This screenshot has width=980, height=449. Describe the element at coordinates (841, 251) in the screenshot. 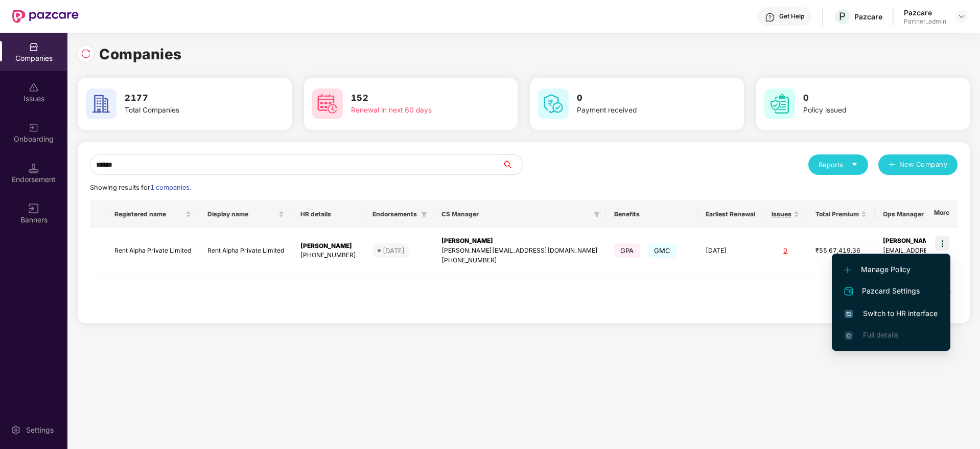

I see `div: ₹55,67,419.36` at that location.